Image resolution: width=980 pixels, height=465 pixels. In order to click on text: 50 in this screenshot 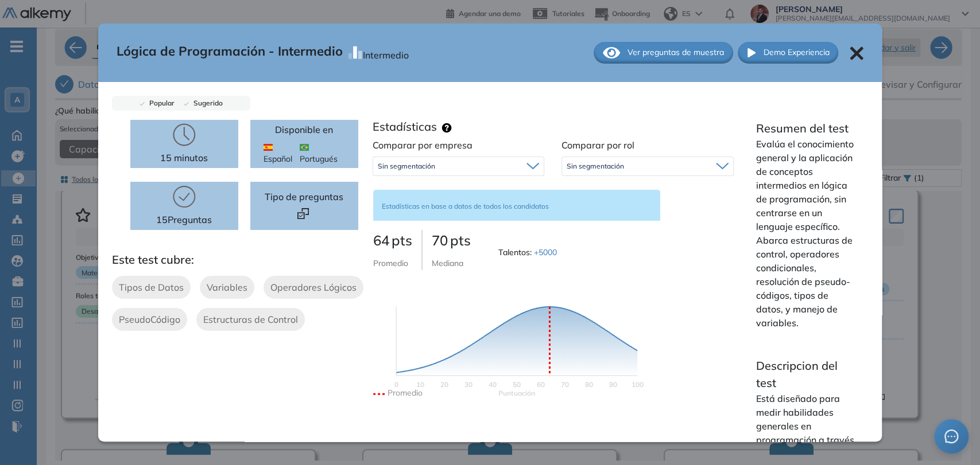, I will do `click(517, 384)`.